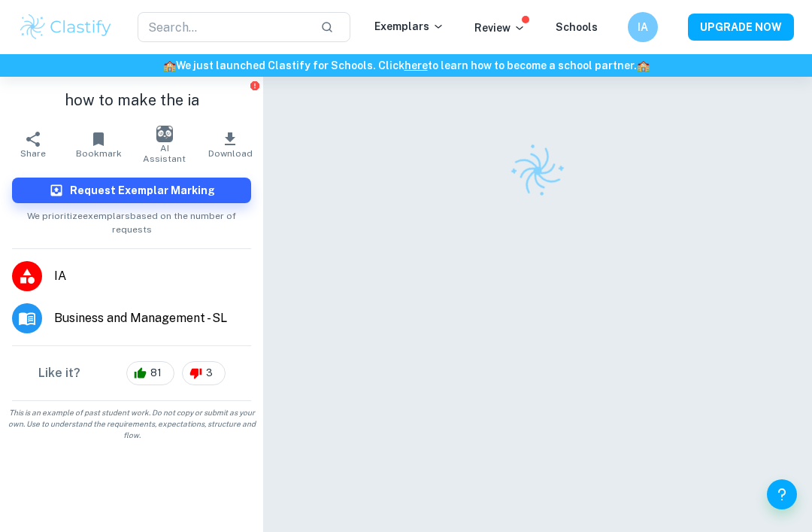  Describe the element at coordinates (132, 424) in the screenshot. I see `span: This is an example of past student work. Do not copy or submit as your own. Use to understand the...` at that location.